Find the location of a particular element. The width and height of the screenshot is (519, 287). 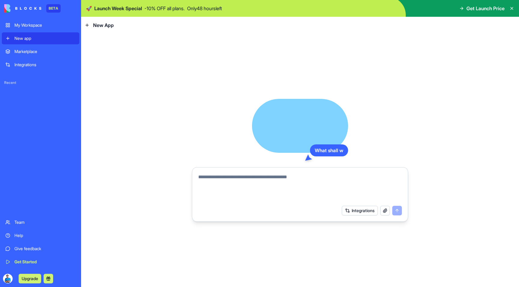

div: Help is located at coordinates (45, 236).